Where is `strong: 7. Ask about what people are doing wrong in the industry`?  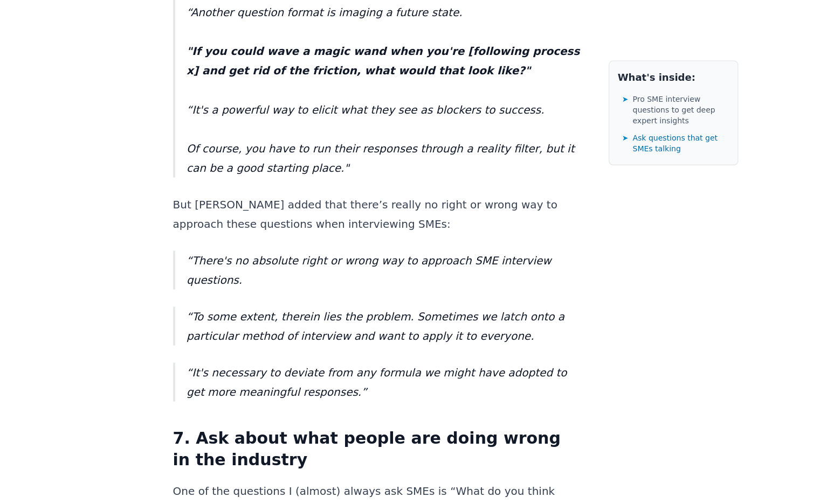
strong: 7. Ask about what people are doing wrong in the industry is located at coordinates (367, 448).